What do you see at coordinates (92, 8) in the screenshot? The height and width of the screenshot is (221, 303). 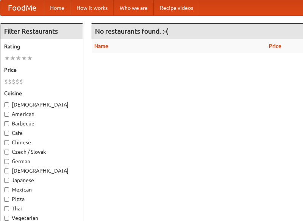 I see `a: How it works` at bounding box center [92, 8].